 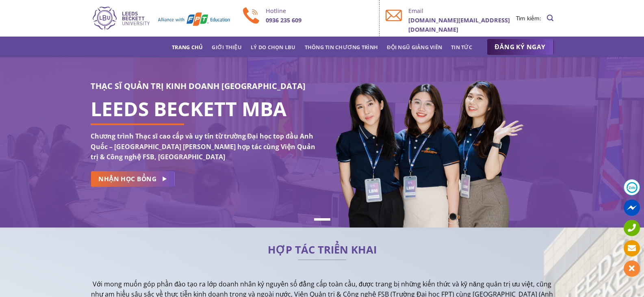 I want to click on li: Tìm kiếm:, so click(x=529, y=19).